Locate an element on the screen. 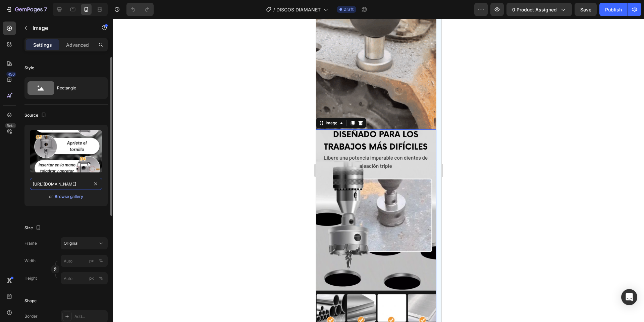  span: 0 product assigned is located at coordinates (535, 9).